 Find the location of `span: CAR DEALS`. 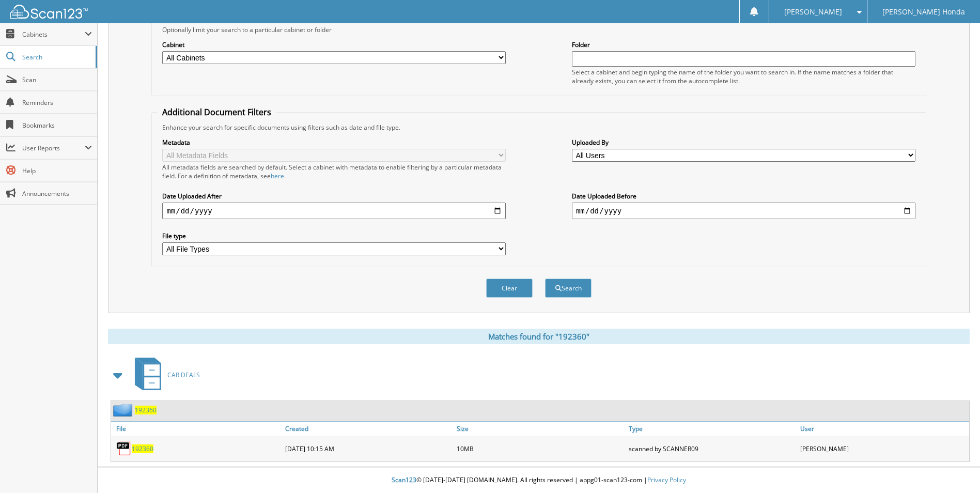

span: CAR DEALS is located at coordinates (183, 375).